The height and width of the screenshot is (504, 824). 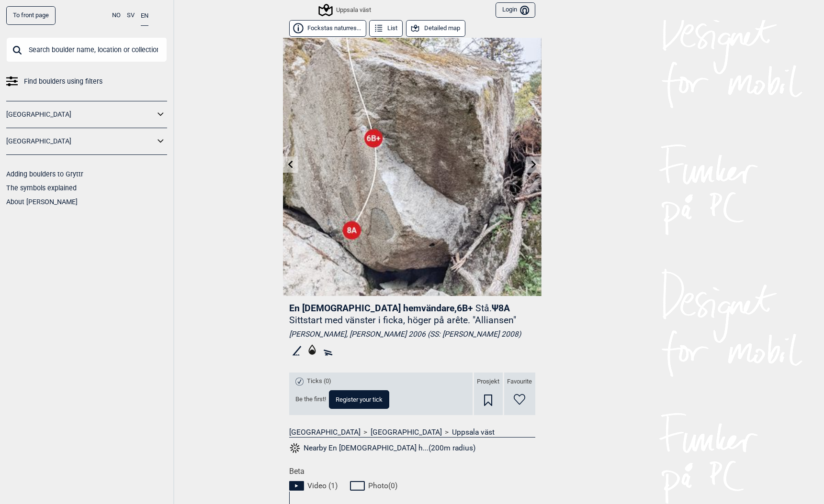 I want to click on button: Fockstas naturres..., so click(x=327, y=28).